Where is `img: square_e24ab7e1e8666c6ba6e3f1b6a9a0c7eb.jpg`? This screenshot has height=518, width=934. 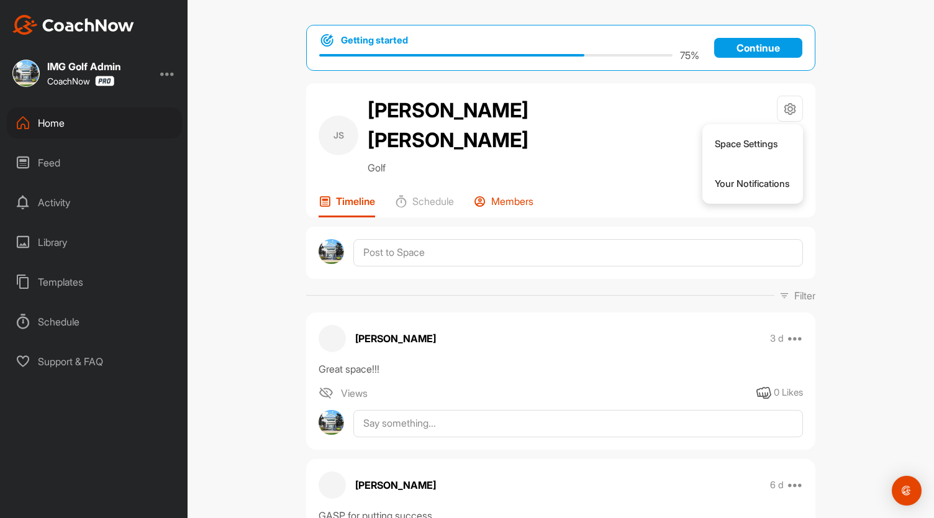
img: square_e24ab7e1e8666c6ba6e3f1b6a9a0c7eb.jpg is located at coordinates (26, 73).